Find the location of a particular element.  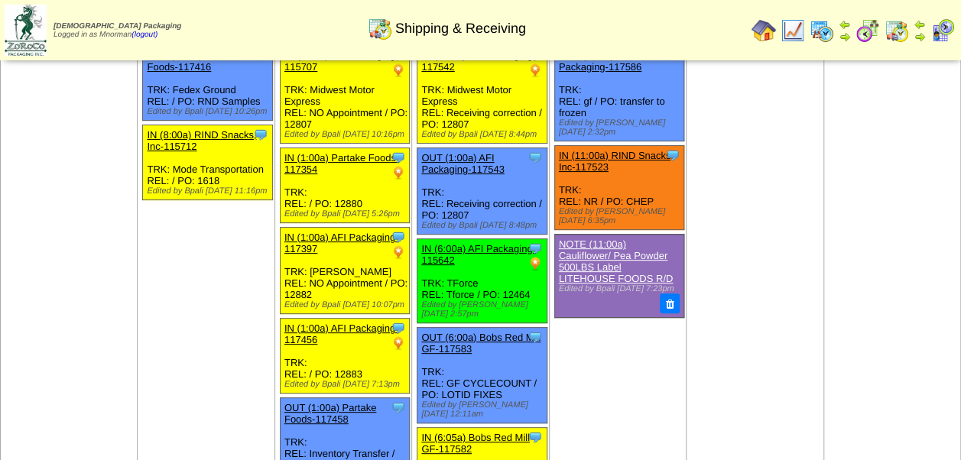

a: IN (8:00a) RIND Snacks, Inc-115712 is located at coordinates (201, 141).